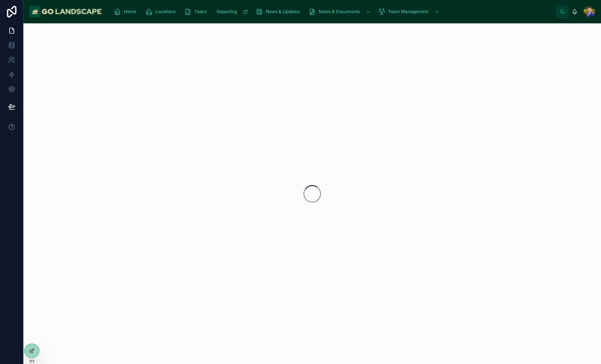 The width and height of the screenshot is (601, 364). What do you see at coordinates (233, 12) in the screenshot?
I see `a: Reporting` at bounding box center [233, 12].